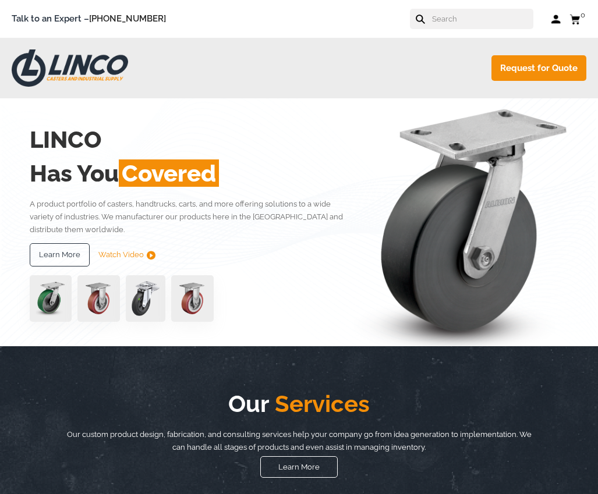 This screenshot has height=494, width=598. What do you see at coordinates (190, 173) in the screenshot?
I see `h2: Has You` at bounding box center [190, 173].